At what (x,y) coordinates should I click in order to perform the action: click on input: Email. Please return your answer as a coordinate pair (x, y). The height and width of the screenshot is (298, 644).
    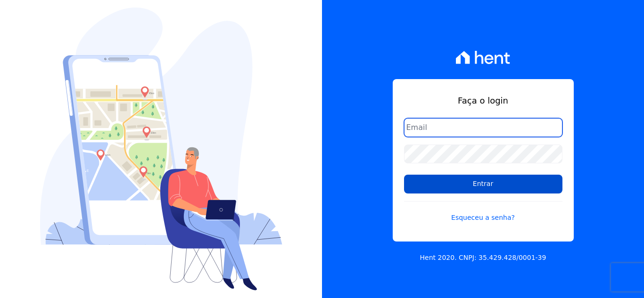
    Looking at the image, I should click on (484, 128).